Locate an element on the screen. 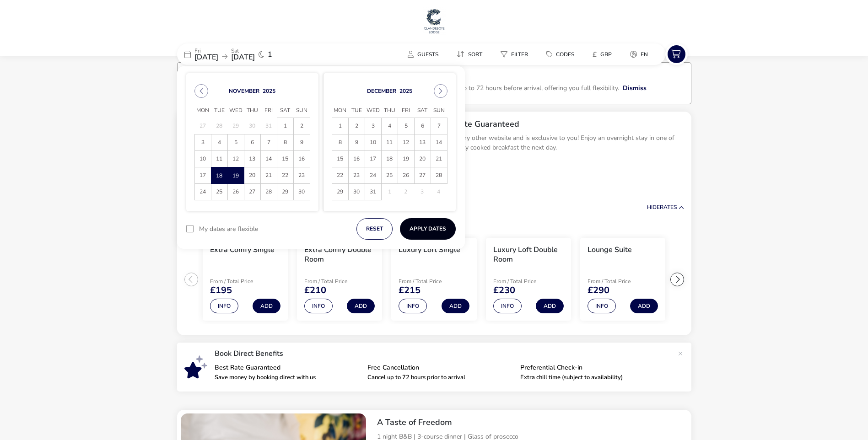 The image size is (868, 440). span: Thu is located at coordinates (389, 111).